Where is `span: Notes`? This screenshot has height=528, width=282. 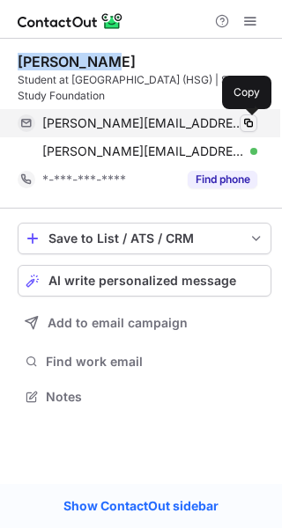 span: Notes is located at coordinates (155, 397).